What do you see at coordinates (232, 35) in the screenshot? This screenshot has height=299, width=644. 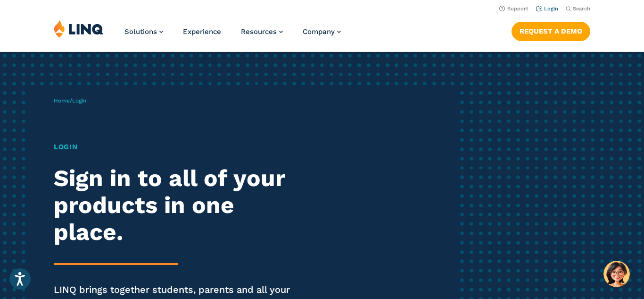 I see `nav: Primary Navigation` at bounding box center [232, 35].